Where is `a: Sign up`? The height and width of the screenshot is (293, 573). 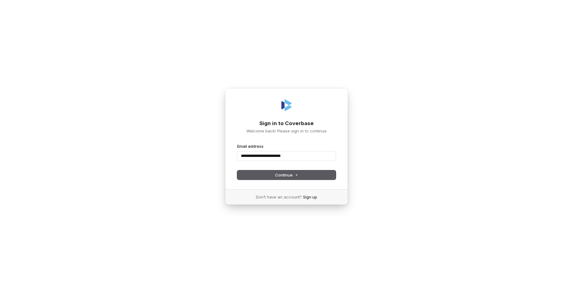 a: Sign up is located at coordinates (310, 197).